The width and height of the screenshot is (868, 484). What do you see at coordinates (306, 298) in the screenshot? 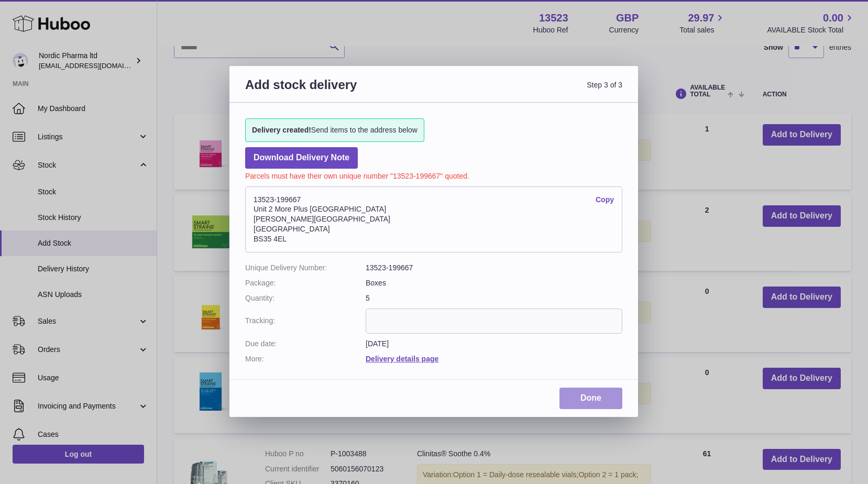
I see `dt: Quantity:` at bounding box center [306, 298].